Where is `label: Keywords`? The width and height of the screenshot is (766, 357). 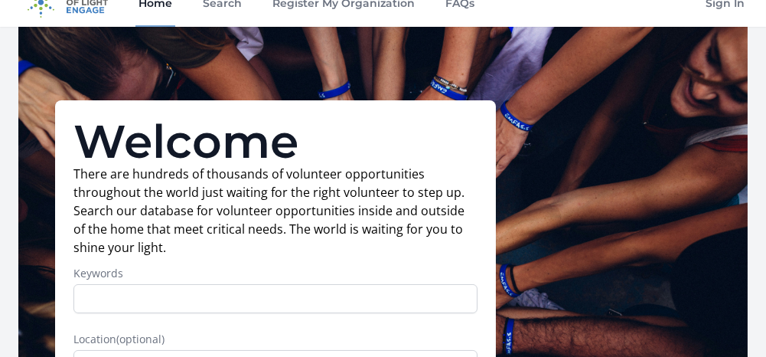
label: Keywords is located at coordinates (276, 273).